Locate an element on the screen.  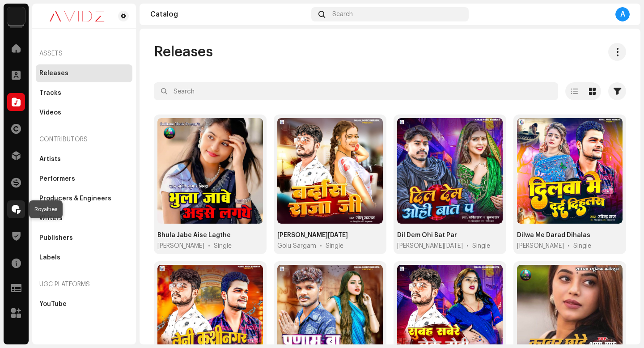
re-a-nav-header: Assets is located at coordinates (84, 53).